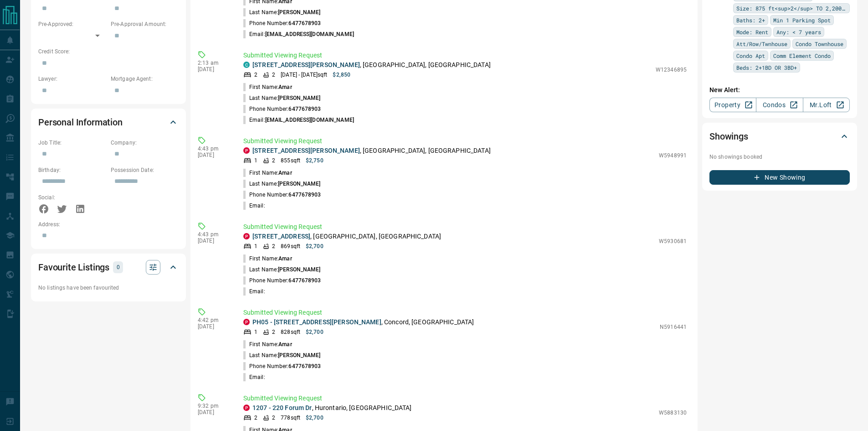 The width and height of the screenshot is (868, 431). Describe the element at coordinates (108, 225) in the screenshot. I see `p: Address:` at that location.